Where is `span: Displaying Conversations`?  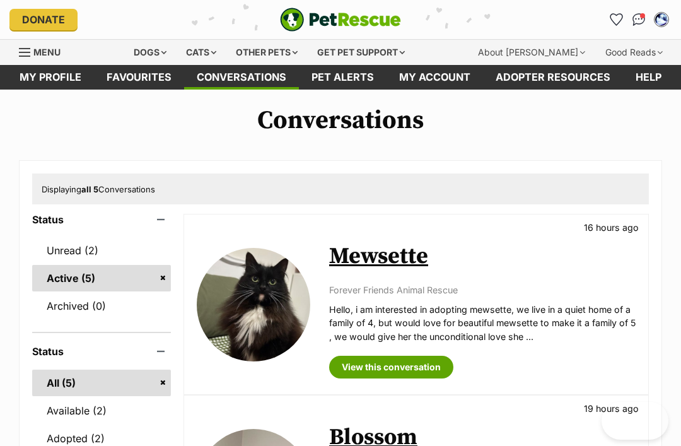 span: Displaying Conversations is located at coordinates (98, 189).